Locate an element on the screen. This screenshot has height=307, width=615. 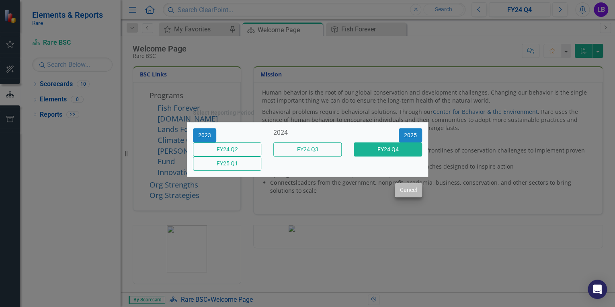
button: 2025 is located at coordinates (410, 135).